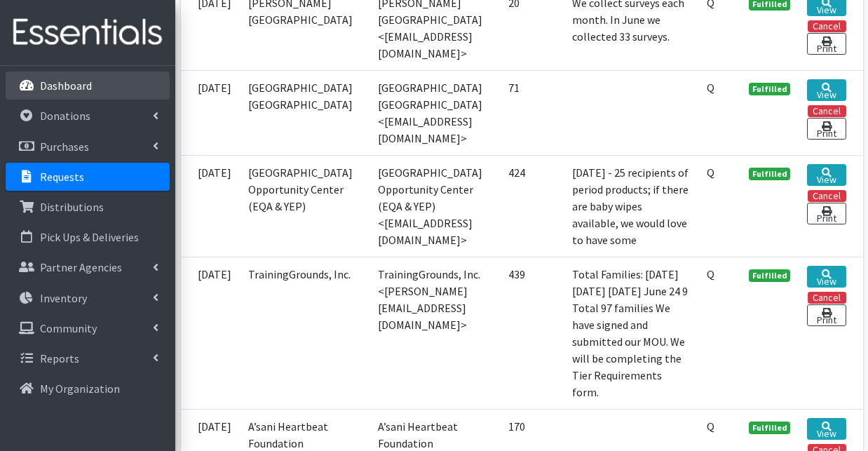 The image size is (868, 451). I want to click on a: Donations, so click(88, 116).